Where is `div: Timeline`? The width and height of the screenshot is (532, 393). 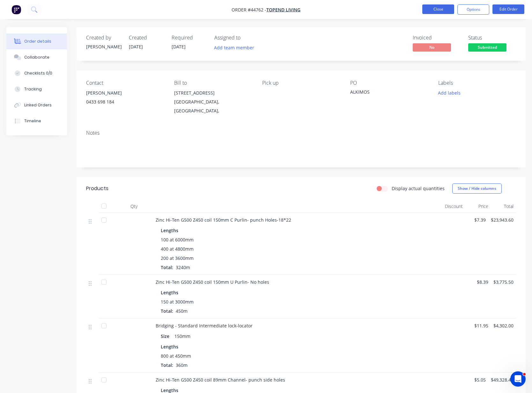
div: Timeline is located at coordinates (33, 121).